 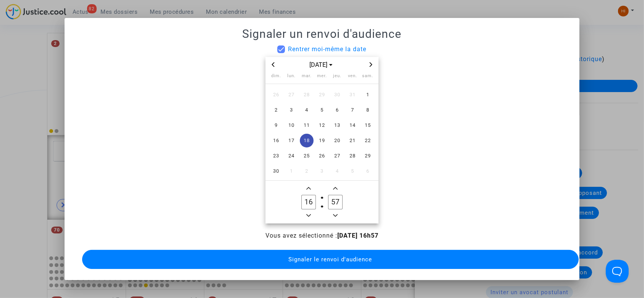 What do you see at coordinates (337, 171) in the screenshot?
I see `td: 4 décembre 2025` at bounding box center [337, 171].